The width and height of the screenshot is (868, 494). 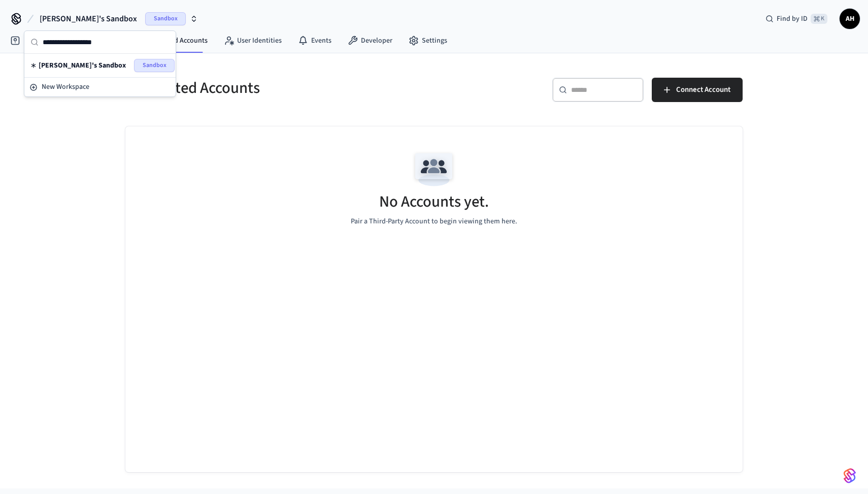 I want to click on h5: No Accounts yet., so click(x=434, y=202).